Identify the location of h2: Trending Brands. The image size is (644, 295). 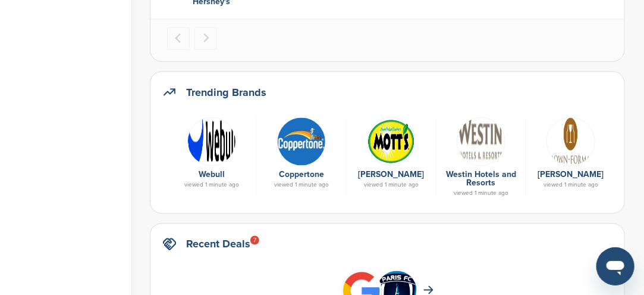
(226, 92).